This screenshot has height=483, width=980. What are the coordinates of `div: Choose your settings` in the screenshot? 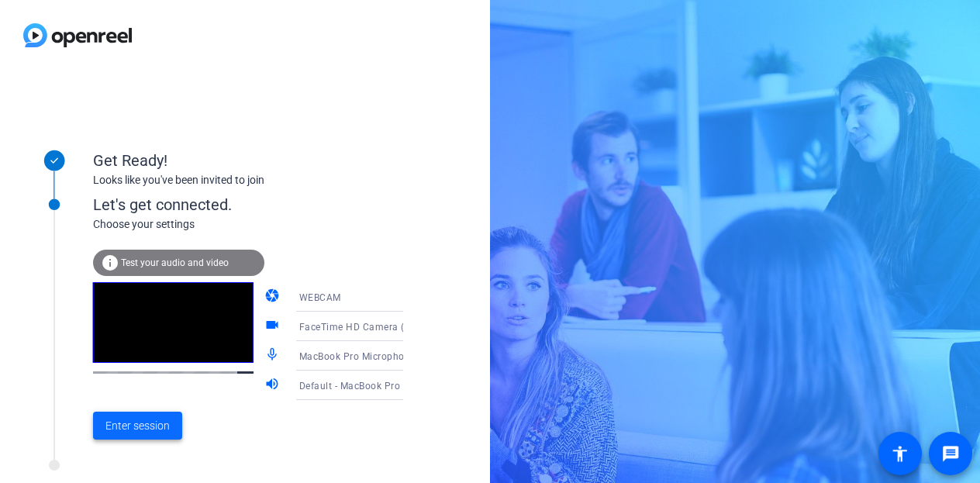 It's located at (264, 224).